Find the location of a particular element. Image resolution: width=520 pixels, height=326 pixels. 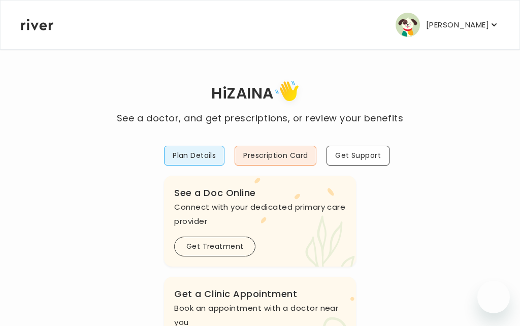

button: Prescription Card is located at coordinates (275, 155).